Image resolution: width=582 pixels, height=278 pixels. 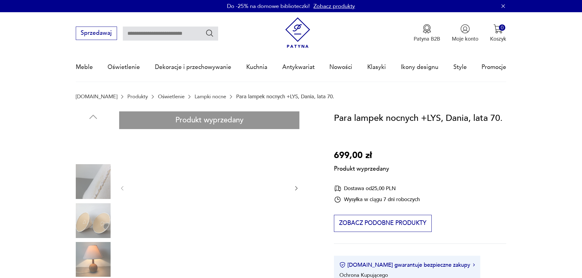 What do you see at coordinates (474, 265) in the screenshot?
I see `img: Ikona strzałki w prawo` at bounding box center [474, 265].